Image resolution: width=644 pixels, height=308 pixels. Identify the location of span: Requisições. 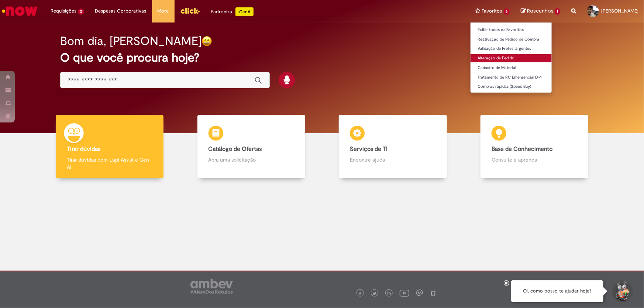
(64, 11).